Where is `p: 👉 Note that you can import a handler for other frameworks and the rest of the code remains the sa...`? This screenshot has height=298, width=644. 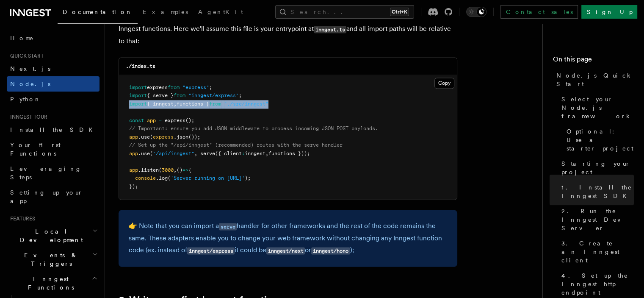 p: 👉 Note that you can import a handler for other frameworks and the rest of the code remains the sa... is located at coordinates (288, 238).